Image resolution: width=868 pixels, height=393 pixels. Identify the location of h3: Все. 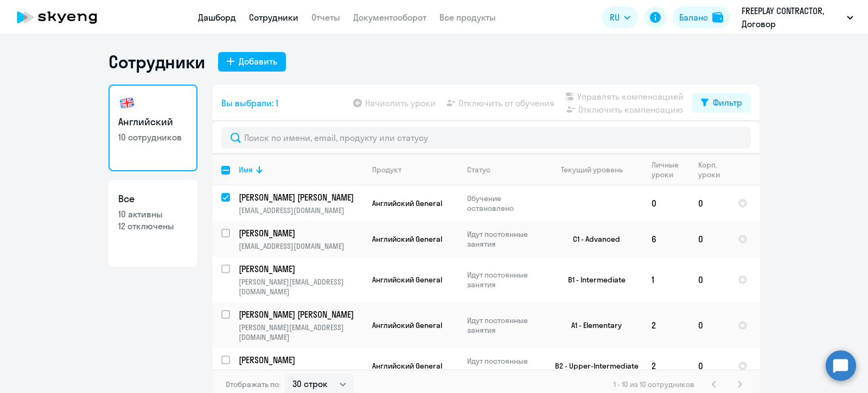
(153, 199).